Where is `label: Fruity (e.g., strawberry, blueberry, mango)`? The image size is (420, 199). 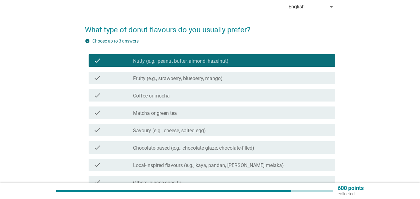 label: Fruity (e.g., strawberry, blueberry, mango) is located at coordinates (178, 79).